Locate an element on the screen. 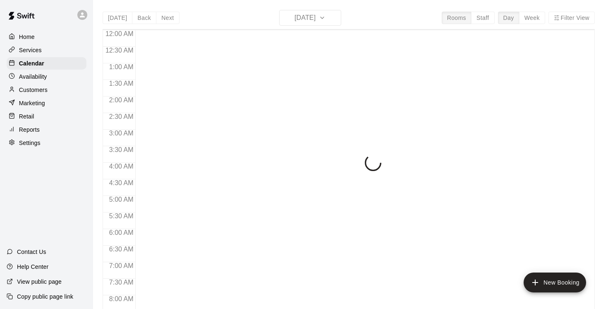 This screenshot has height=309, width=608. span: 4:30 AM is located at coordinates (121, 182).